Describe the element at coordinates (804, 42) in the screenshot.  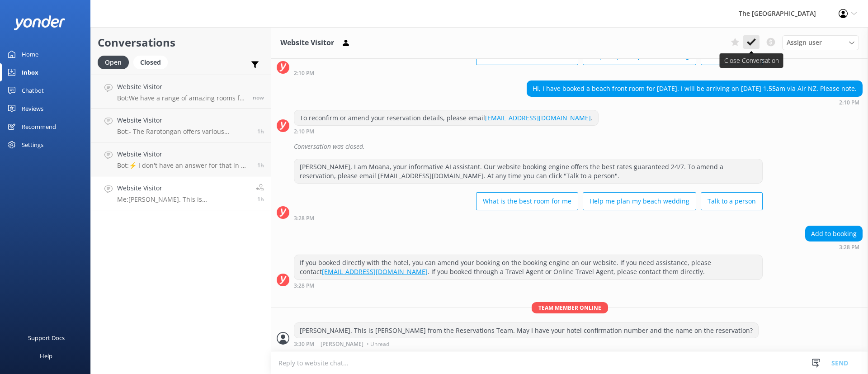
I see `span: Assign user` at that location.